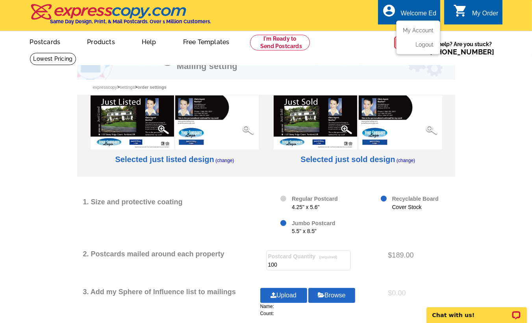  I want to click on span: Call, so click(456, 52).